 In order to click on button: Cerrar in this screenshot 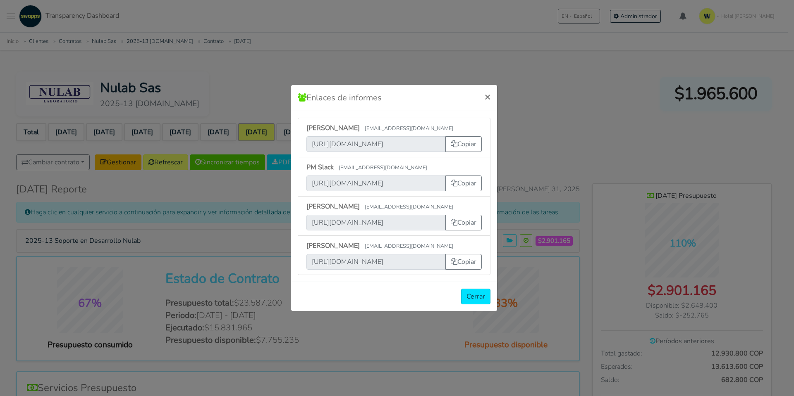, I will do `click(475, 297)`.